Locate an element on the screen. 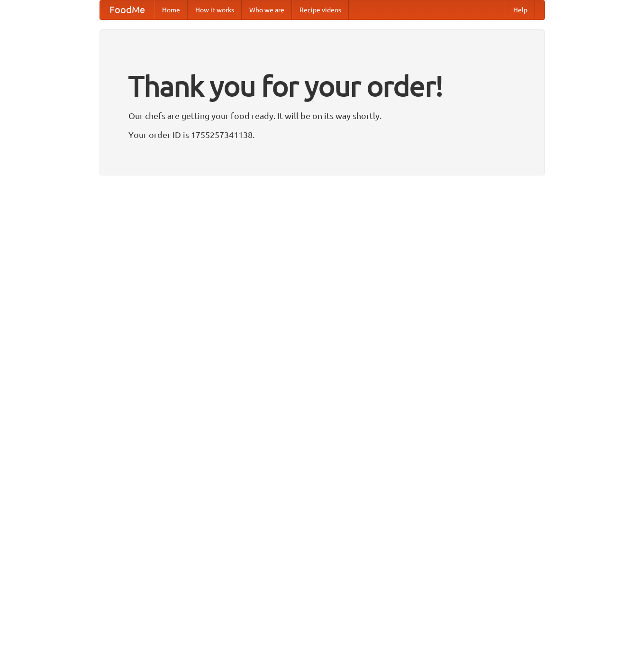 The image size is (644, 671). a: Home is located at coordinates (171, 10).